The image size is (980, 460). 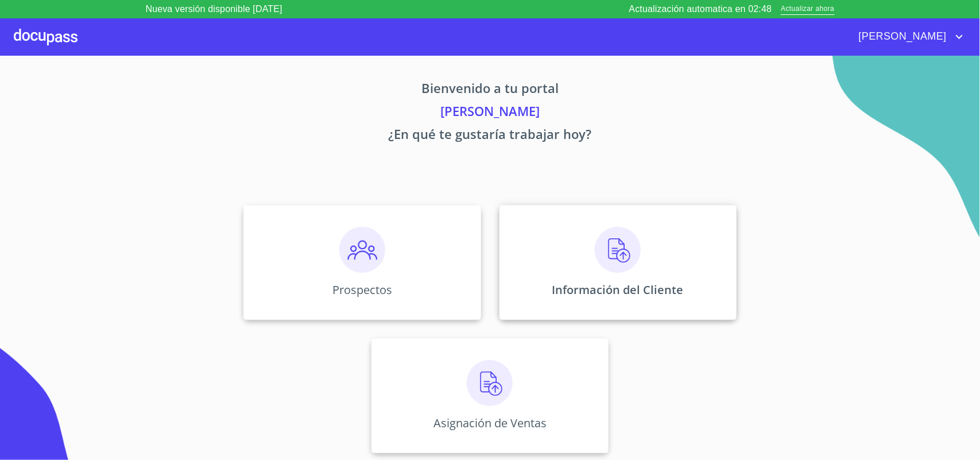 What do you see at coordinates (908, 37) in the screenshot?
I see `button: account of current user` at bounding box center [908, 37].